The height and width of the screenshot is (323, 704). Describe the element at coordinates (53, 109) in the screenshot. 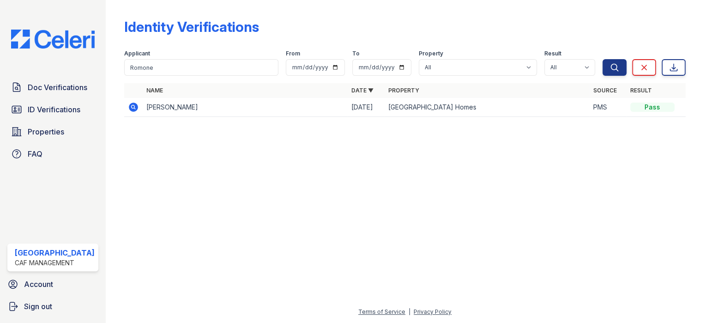

I see `a: ID Verifications` at that location.